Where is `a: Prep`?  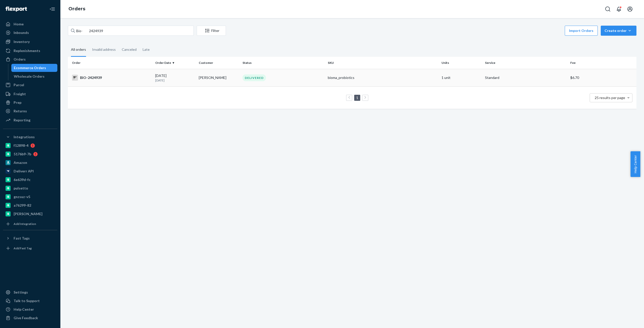
a: Prep is located at coordinates (30, 103).